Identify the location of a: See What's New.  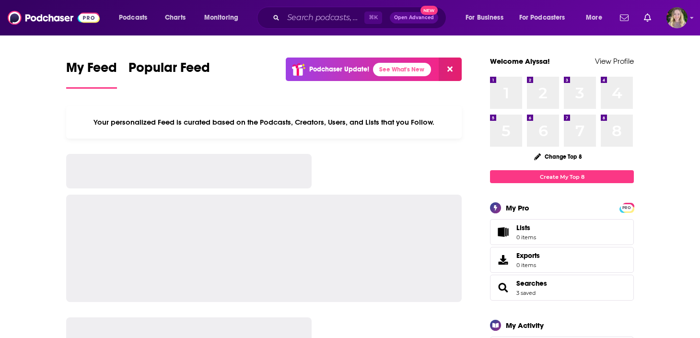
(402, 70).